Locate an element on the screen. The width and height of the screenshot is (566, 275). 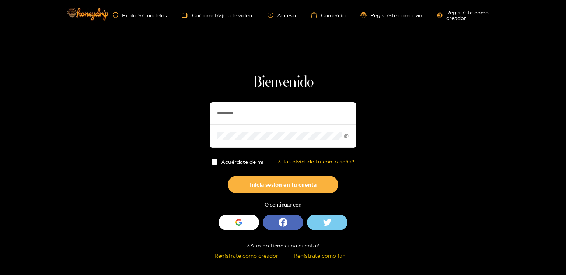
a: Regístrate como fan is located at coordinates (392, 15).